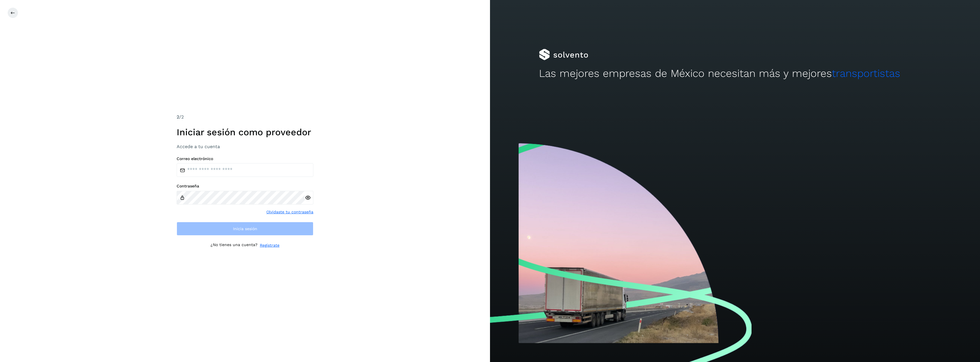 The height and width of the screenshot is (362, 980). I want to click on span: 2, so click(178, 117).